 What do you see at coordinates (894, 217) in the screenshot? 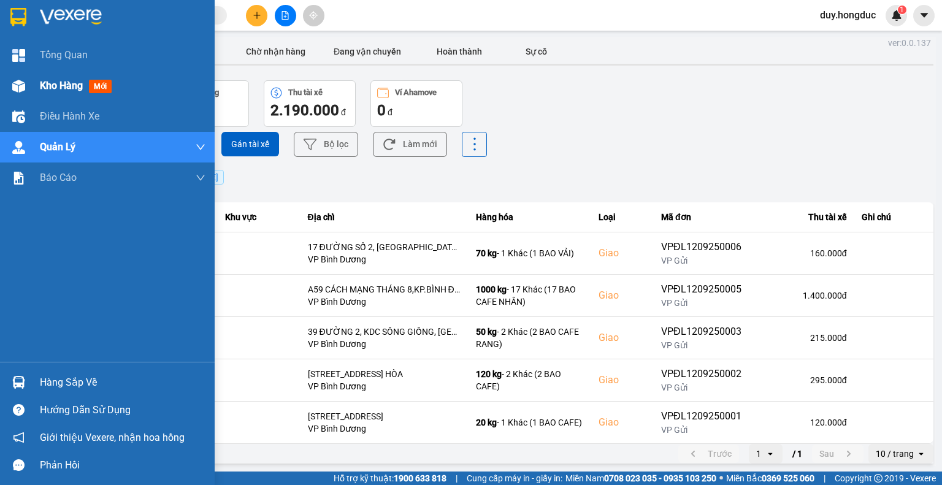
I see `th: Ghi chú` at bounding box center [894, 217].